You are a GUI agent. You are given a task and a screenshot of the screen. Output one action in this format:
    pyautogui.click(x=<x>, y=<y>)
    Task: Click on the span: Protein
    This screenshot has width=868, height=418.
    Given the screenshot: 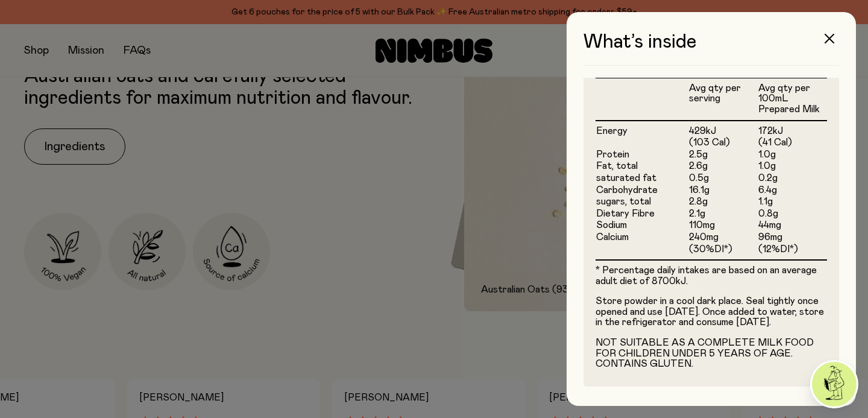 What is the action you would take?
    pyautogui.click(x=613, y=154)
    